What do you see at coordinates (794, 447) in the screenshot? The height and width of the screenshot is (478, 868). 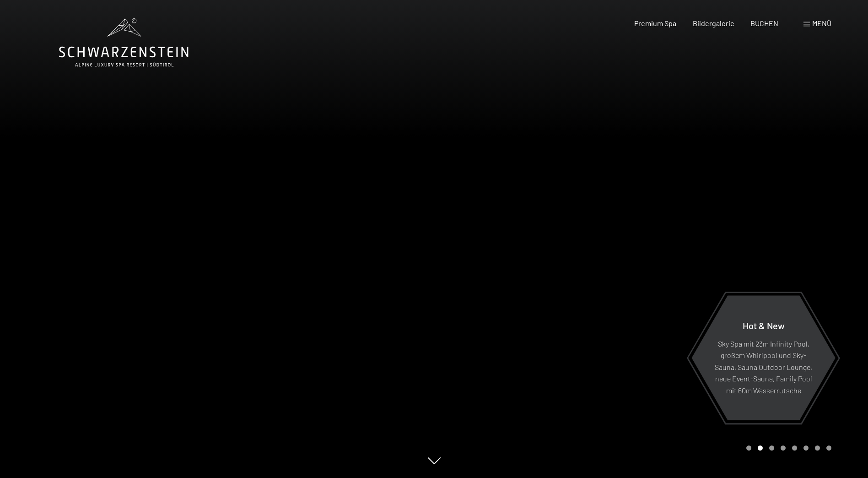 I see `div: Carousel Page 5` at bounding box center [794, 447].